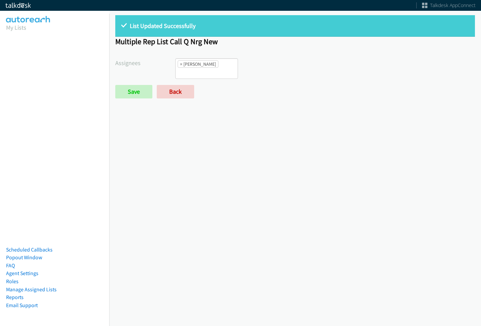  What do you see at coordinates (10, 265) in the screenshot?
I see `a: FAQ` at bounding box center [10, 265].